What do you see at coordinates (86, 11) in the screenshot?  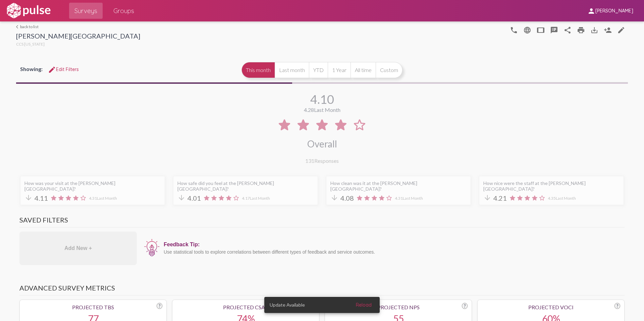 I see `span: Surveys` at bounding box center [86, 11].